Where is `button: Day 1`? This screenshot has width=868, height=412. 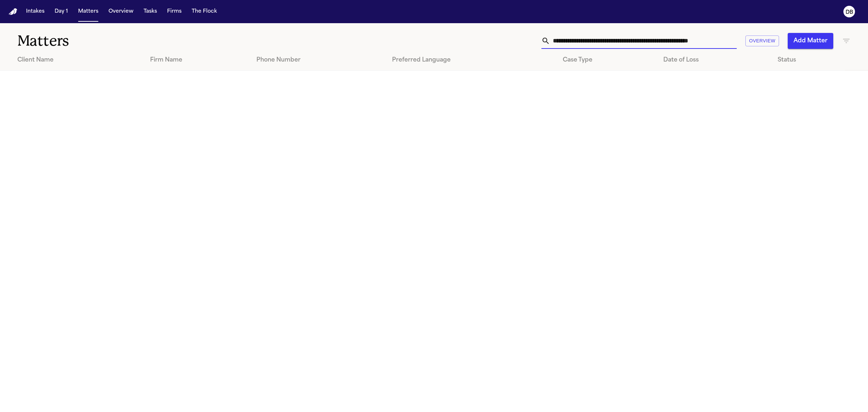
button: Day 1 is located at coordinates (61, 12).